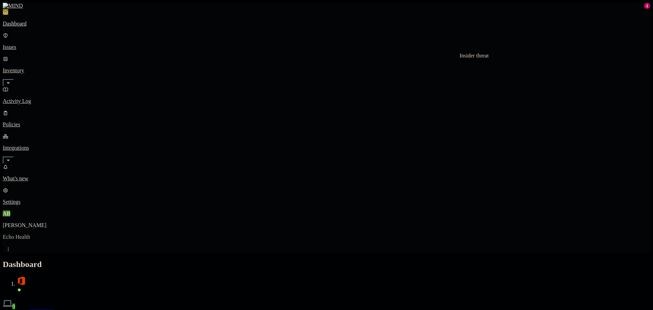  What do you see at coordinates (327, 70) in the screenshot?
I see `p: Inventory` at bounding box center [327, 70].